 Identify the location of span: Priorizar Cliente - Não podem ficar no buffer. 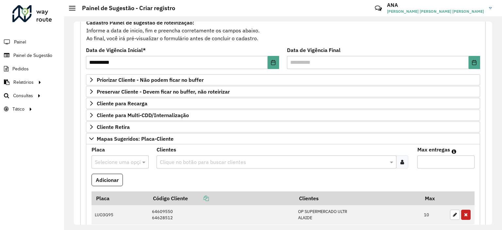
(150, 80).